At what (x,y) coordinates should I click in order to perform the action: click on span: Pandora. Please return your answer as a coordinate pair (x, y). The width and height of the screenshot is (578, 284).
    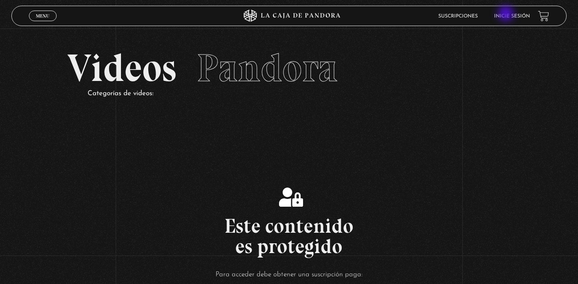
    Looking at the image, I should click on (267, 68).